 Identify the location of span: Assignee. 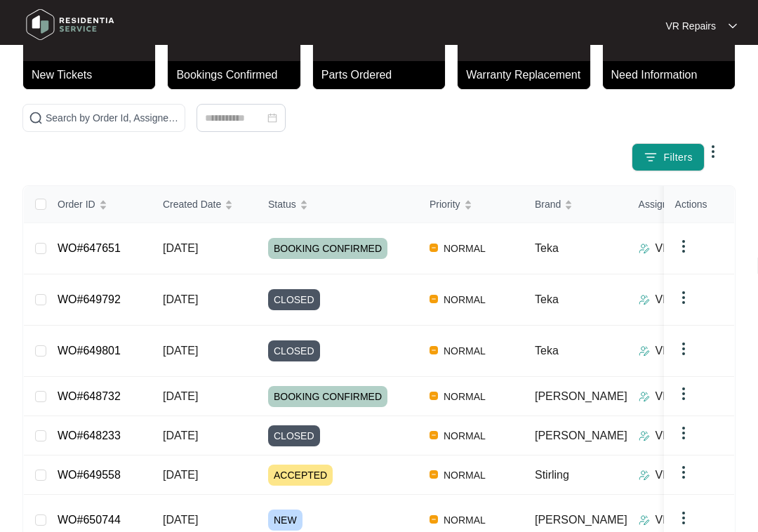
(659, 204).